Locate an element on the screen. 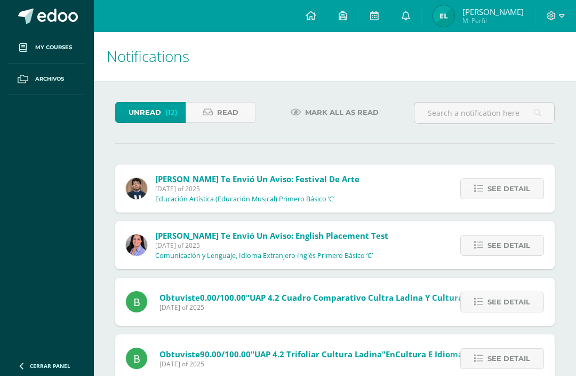  span: Unread is located at coordinates (145, 112).